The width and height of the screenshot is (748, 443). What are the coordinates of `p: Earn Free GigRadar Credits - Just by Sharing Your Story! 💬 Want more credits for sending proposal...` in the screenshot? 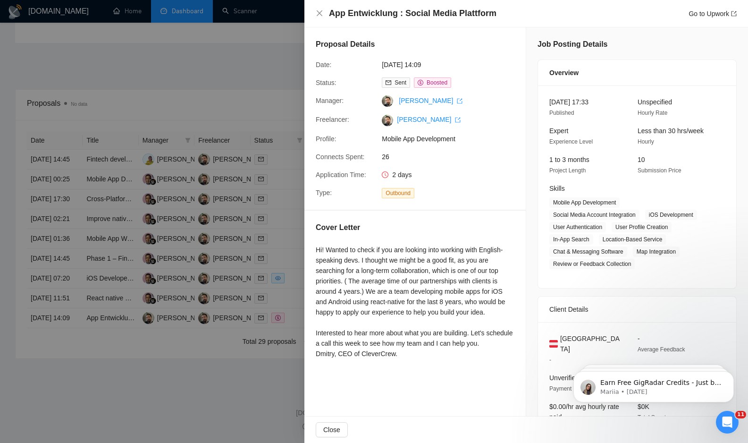 It's located at (102, 32).